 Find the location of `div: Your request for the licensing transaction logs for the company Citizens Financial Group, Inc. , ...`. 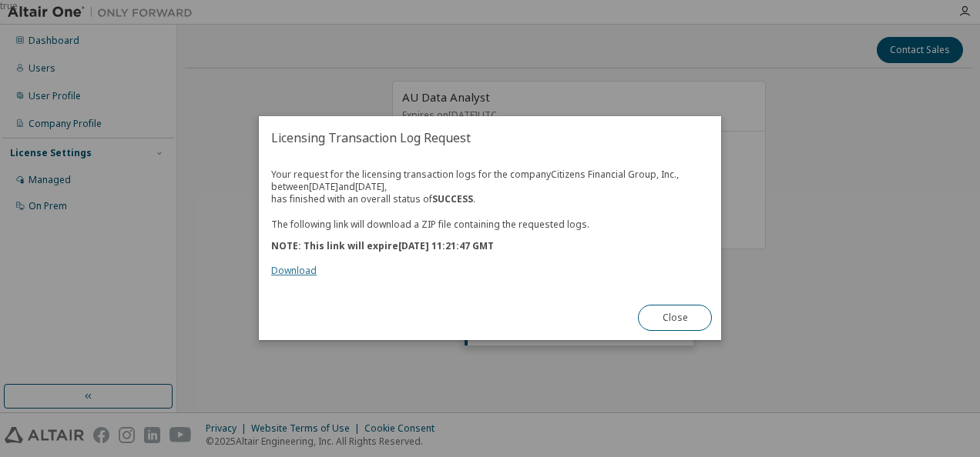

div: Your request for the licensing transaction logs for the company Citizens Financial Group, Inc. , ... is located at coordinates (490, 222).